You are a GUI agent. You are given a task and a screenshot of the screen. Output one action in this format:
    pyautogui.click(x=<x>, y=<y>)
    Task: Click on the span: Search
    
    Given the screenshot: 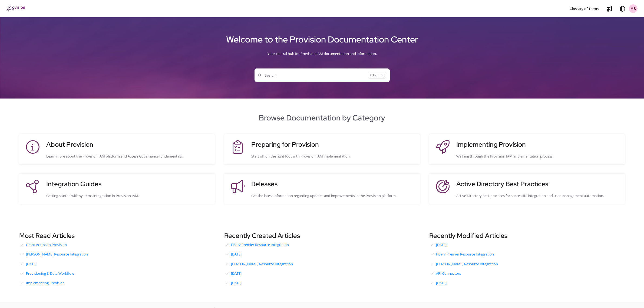 What is the action you would take?
    pyautogui.click(x=313, y=75)
    